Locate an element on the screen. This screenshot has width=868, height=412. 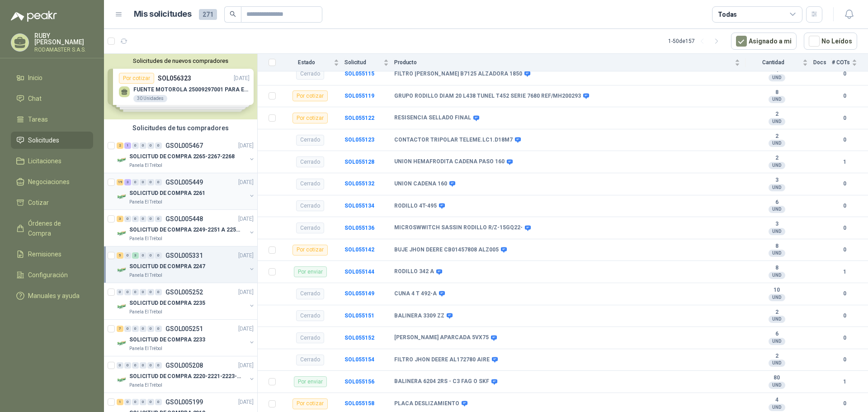
p: GSOL005467 is located at coordinates (184, 146).